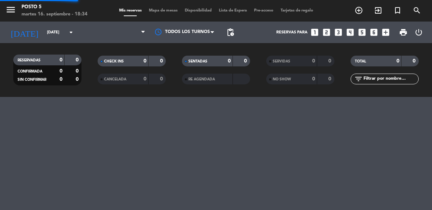 The image size is (432, 210). Describe the element at coordinates (130, 10) in the screenshot. I see `span: Mis reservas` at that location.